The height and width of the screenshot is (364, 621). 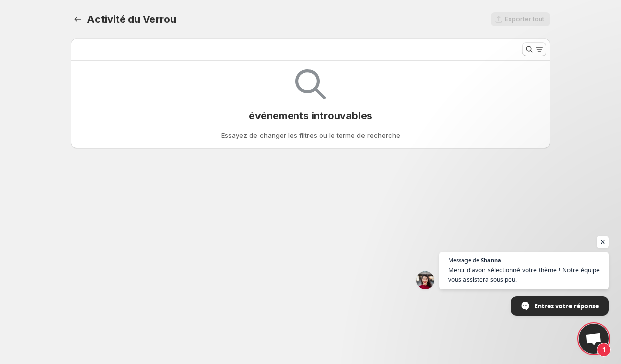 What do you see at coordinates (490, 260) in the screenshot?
I see `span: Shanna` at bounding box center [490, 260].